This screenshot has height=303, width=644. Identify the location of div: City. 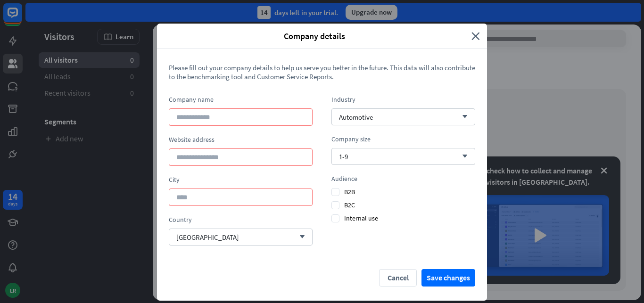
(240, 180).